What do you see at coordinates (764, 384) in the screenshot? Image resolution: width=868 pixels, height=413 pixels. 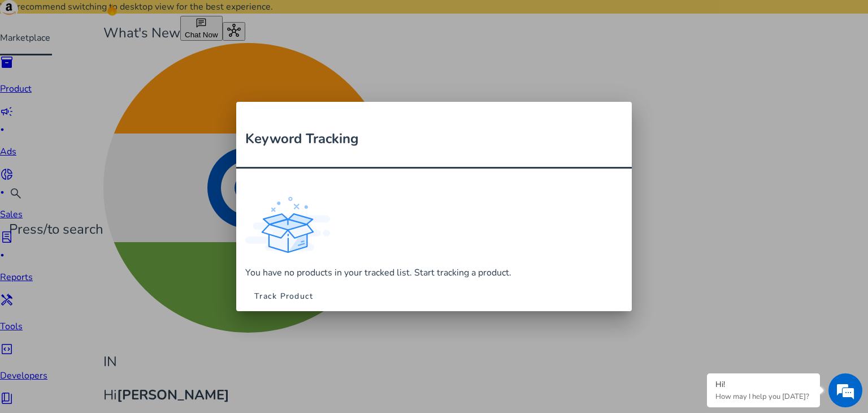 I see `div: Hi!` at bounding box center [764, 384].